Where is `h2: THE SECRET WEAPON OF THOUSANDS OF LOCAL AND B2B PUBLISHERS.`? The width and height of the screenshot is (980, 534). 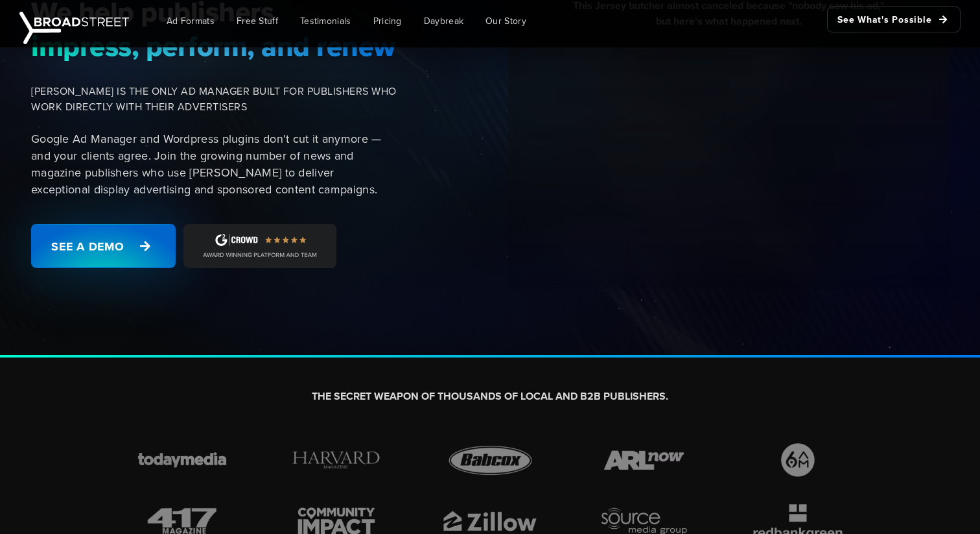 h2: THE SECRET WEAPON OF THOUSANDS OF LOCAL AND B2B PUBLISHERS. is located at coordinates (490, 396).